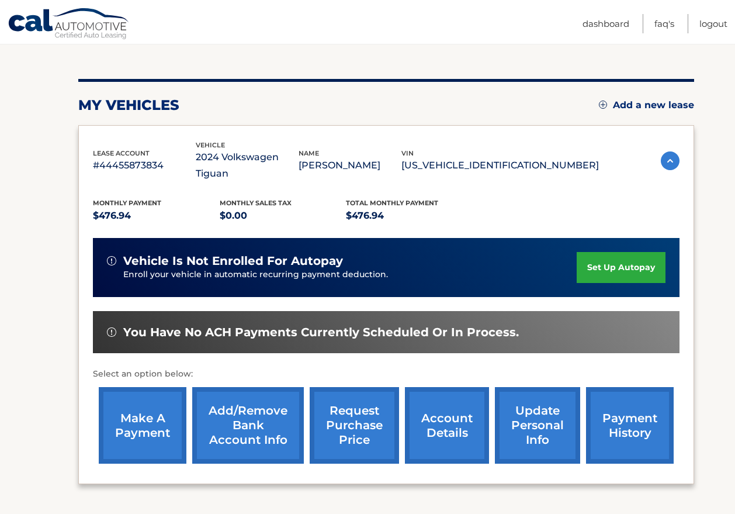  Describe the element at coordinates (606, 23) in the screenshot. I see `a: Dashboard` at that location.